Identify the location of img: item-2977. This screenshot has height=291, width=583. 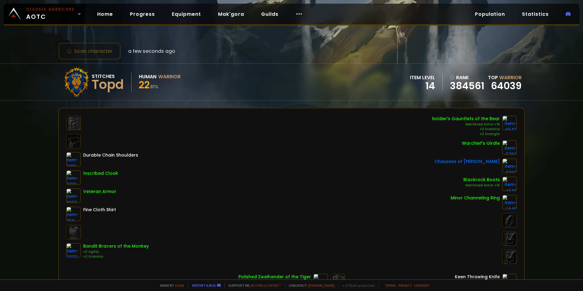
(73, 196).